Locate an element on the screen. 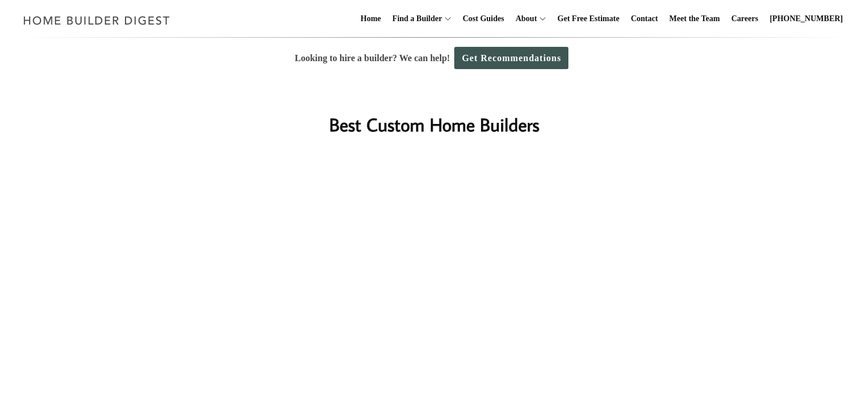  h1: Best Custom Home Builders is located at coordinates (434, 125).